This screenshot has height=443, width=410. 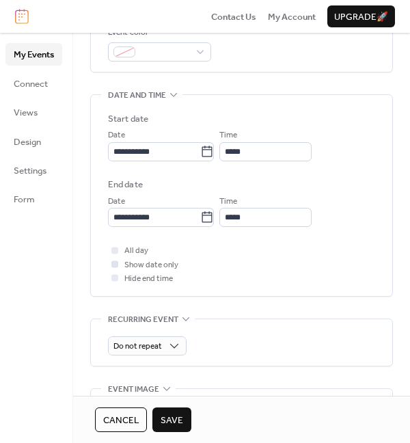 I want to click on a: Cancel, so click(x=121, y=420).